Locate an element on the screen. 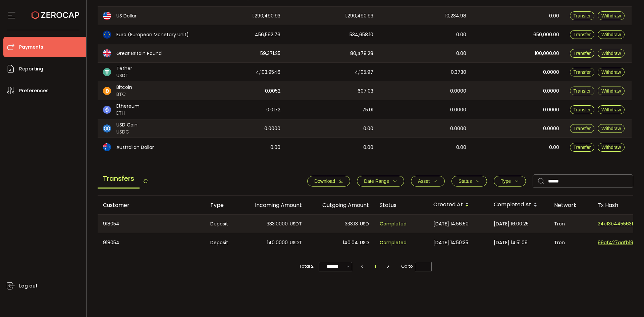 The width and height of the screenshot is (644, 317). span: 80,478.28 is located at coordinates (361, 54).